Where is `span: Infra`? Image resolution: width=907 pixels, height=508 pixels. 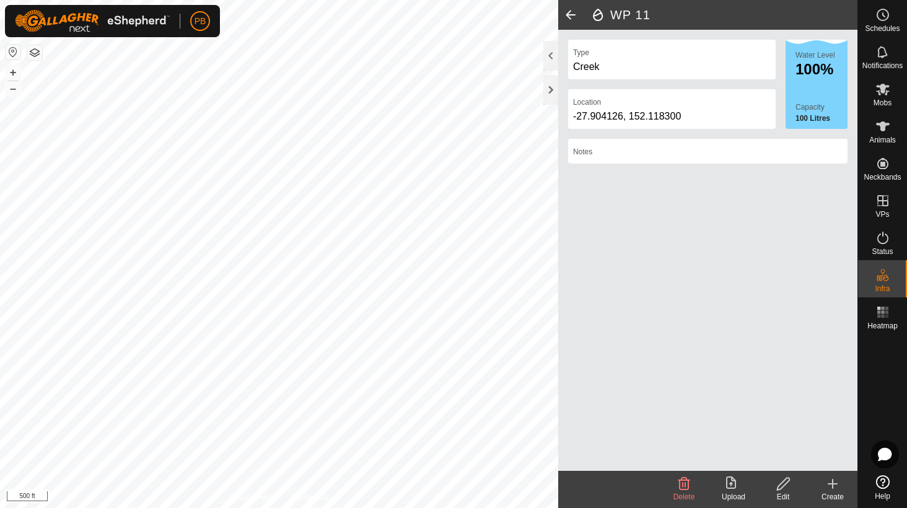
span: Infra is located at coordinates (882, 289).